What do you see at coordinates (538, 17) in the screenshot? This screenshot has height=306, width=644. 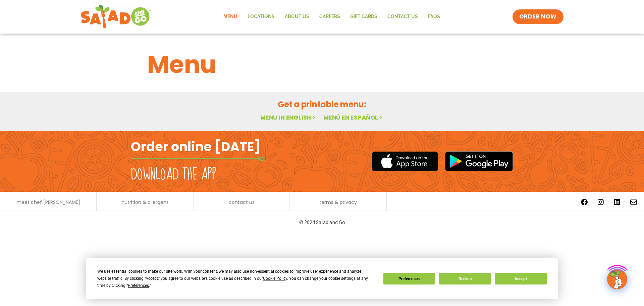 I see `span: ORDER NOW` at bounding box center [538, 17].